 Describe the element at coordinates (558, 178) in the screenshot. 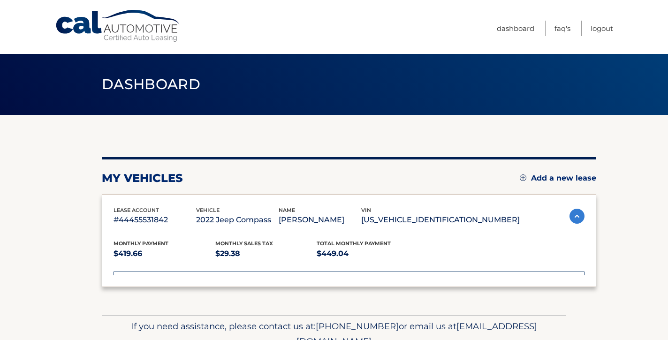

I see `a: Add a new lease` at that location.